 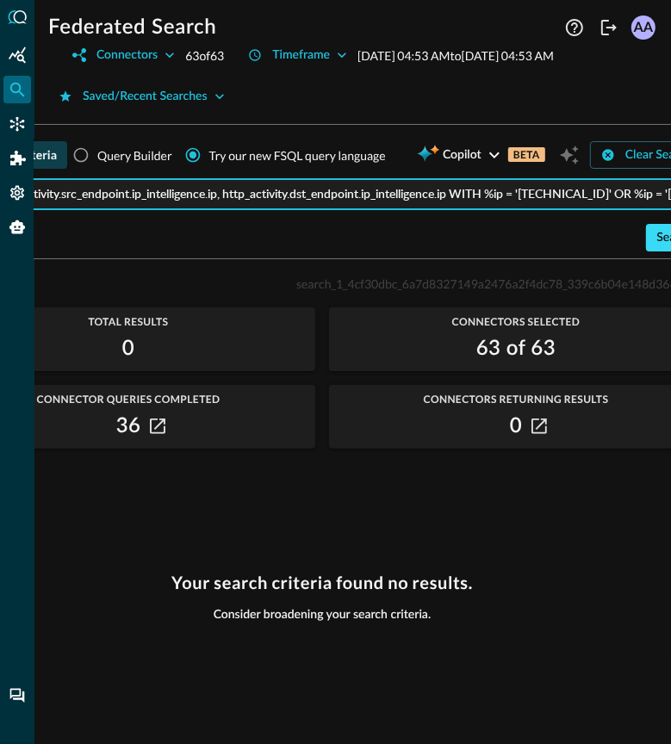 I want to click on button: Logout, so click(x=609, y=28).